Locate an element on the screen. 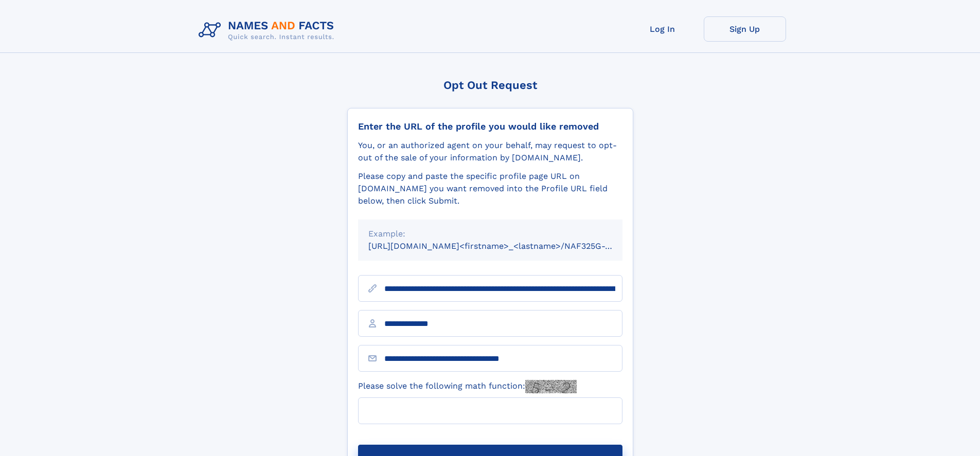 This screenshot has width=980, height=456. div: Example: is located at coordinates (490, 234).